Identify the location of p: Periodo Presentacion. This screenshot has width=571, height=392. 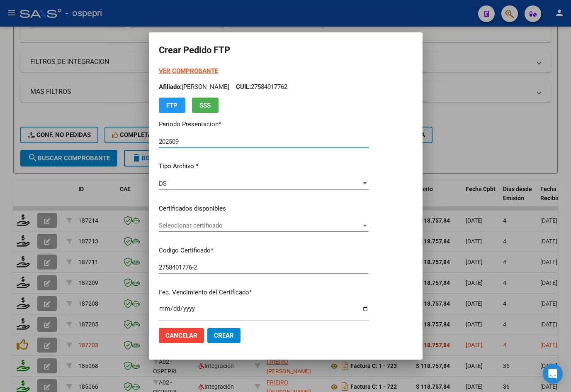
(264, 124).